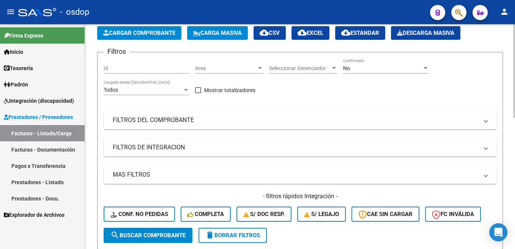 The height and width of the screenshot is (249, 515). Describe the element at coordinates (360, 33) in the screenshot. I see `span: Estandar` at that location.